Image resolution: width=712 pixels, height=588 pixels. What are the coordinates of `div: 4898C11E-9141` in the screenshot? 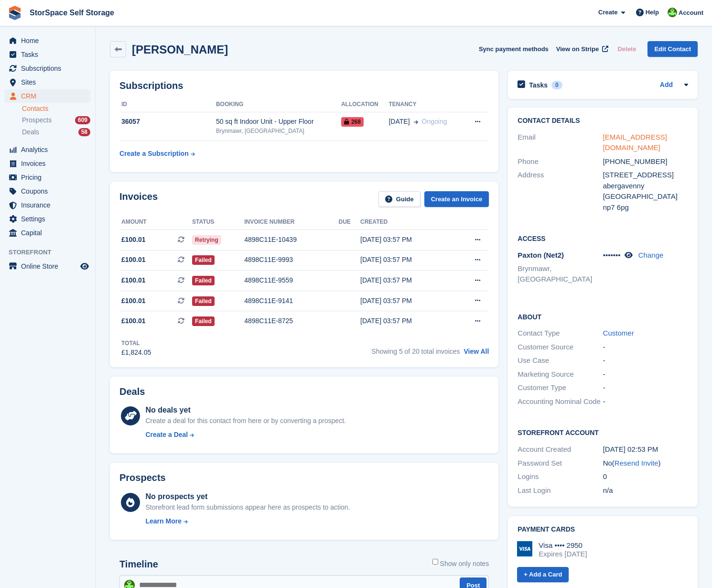 It's located at (291, 301).